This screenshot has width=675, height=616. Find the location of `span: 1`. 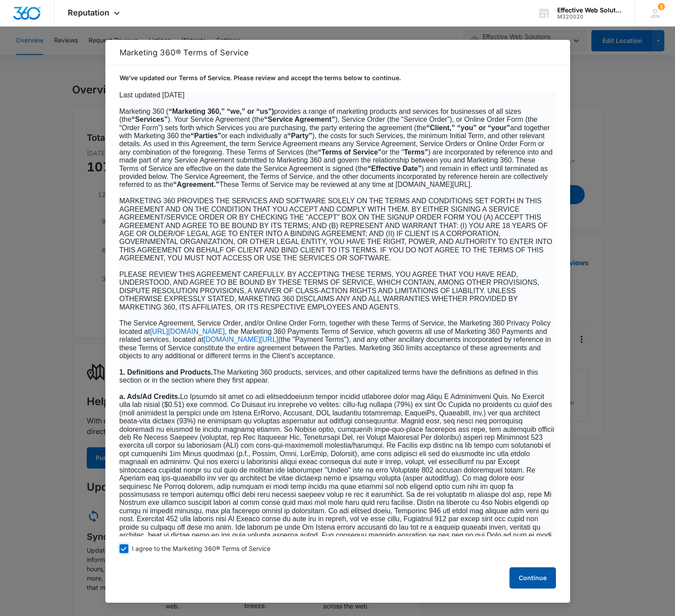

span: 1 is located at coordinates (662, 7).